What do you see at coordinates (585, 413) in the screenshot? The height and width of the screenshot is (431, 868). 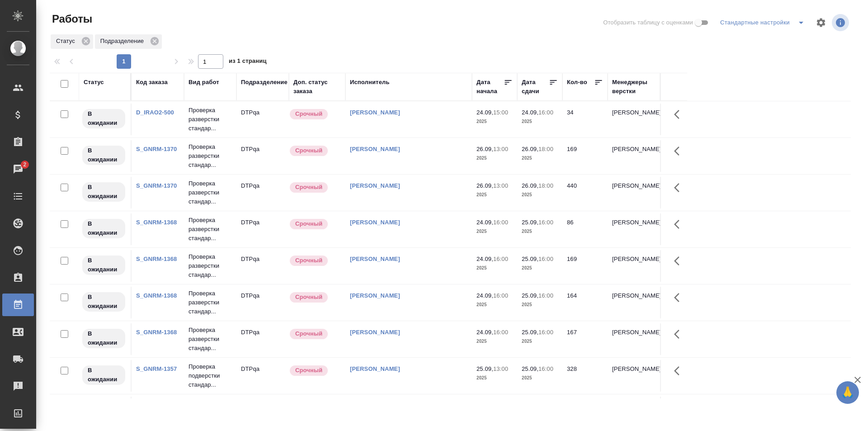 I see `td: 26` at bounding box center [585, 413].